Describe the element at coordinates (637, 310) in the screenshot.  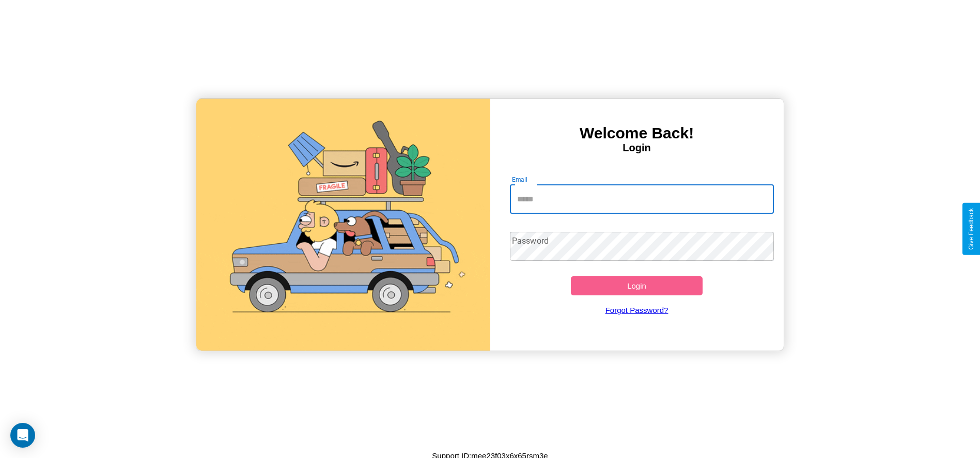
I see `a: Forgot Password?` at that location.